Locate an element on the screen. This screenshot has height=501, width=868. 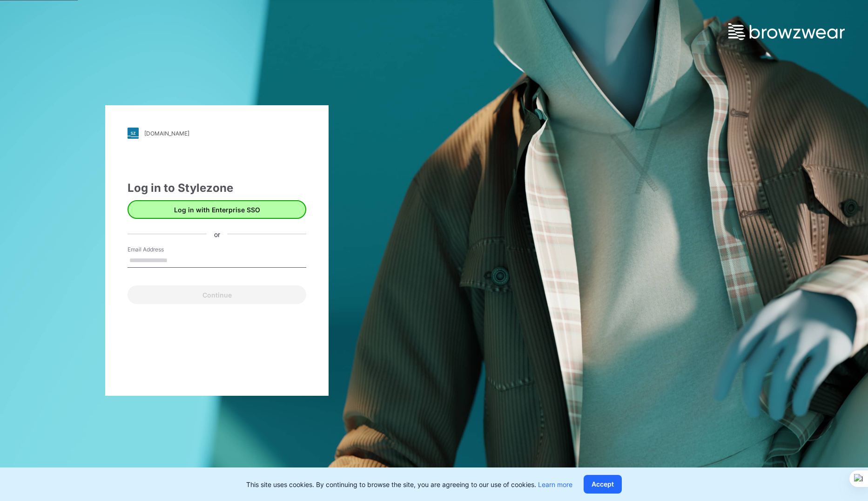
button: Log in with Enterprise SSO is located at coordinates (217, 210).